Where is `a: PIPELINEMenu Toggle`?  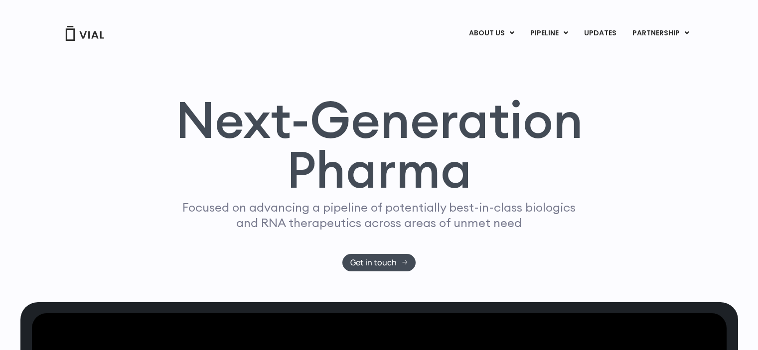
a: PIPELINEMenu Toggle is located at coordinates (549, 33).